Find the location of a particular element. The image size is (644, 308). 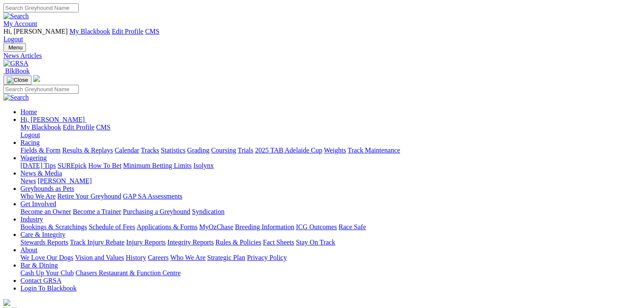

a: Care & Integrity is located at coordinates (43, 234).